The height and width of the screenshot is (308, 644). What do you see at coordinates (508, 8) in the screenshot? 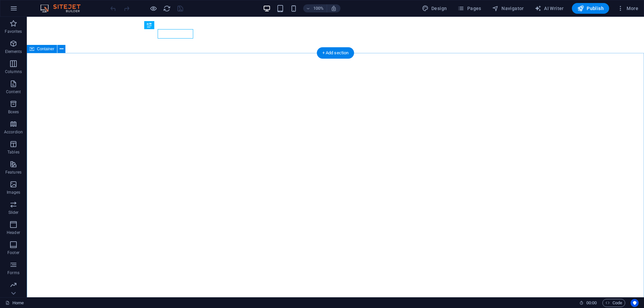
I see `button: Navigator` at bounding box center [508, 8].